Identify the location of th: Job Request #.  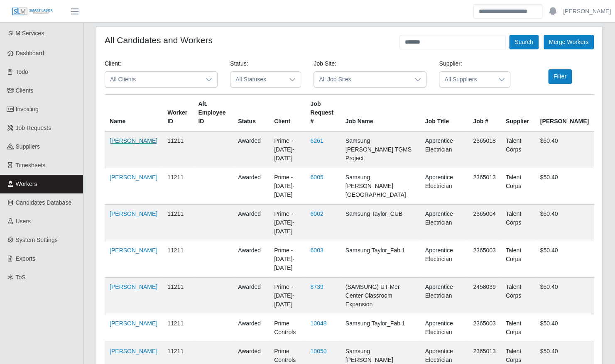
(322, 113).